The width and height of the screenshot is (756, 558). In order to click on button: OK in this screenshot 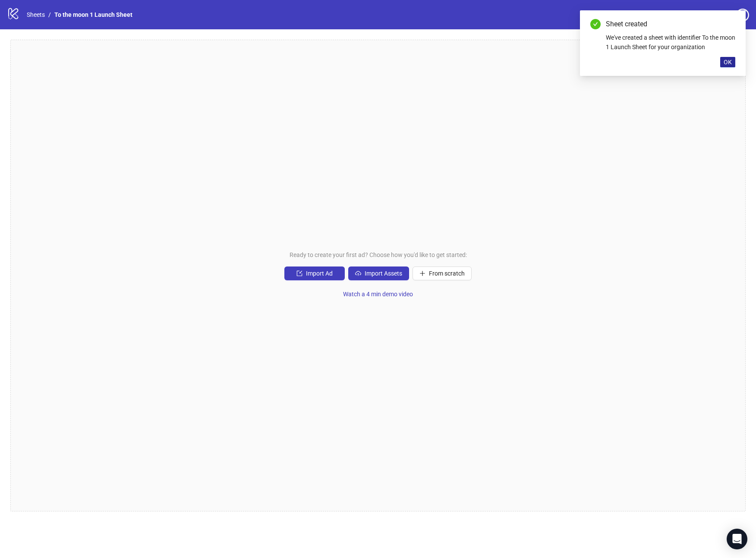, I will do `click(728, 62)`.